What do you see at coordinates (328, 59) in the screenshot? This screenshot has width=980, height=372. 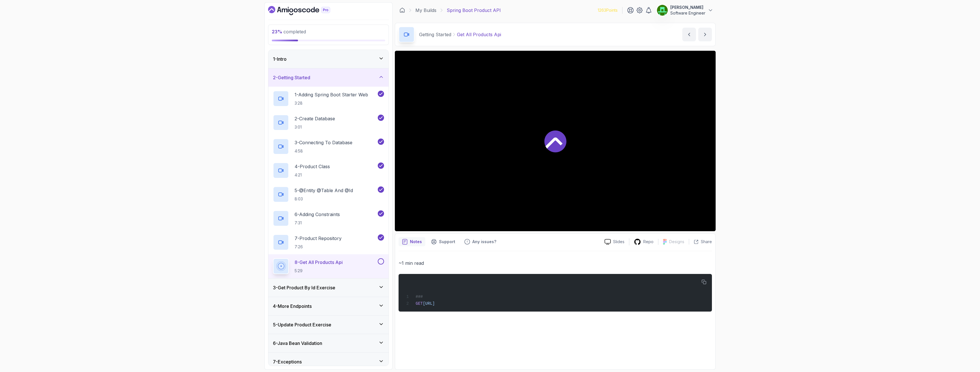 I see `button: 1-Intro` at bounding box center [328, 59].